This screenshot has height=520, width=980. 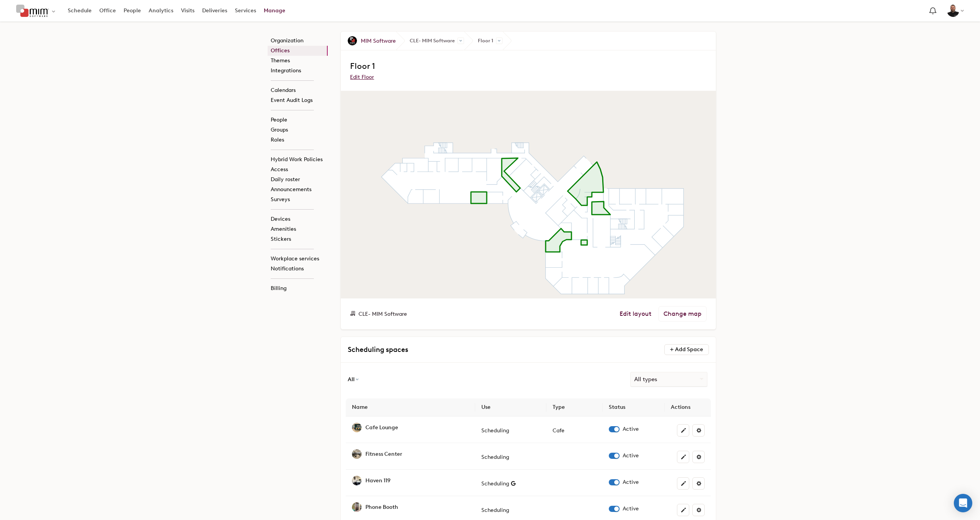 I want to click on a: Announcements, so click(x=298, y=190).